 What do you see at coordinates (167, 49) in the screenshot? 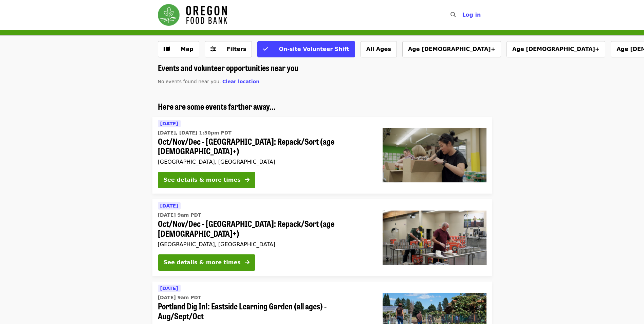
I see `i: map icon` at bounding box center [167, 49].